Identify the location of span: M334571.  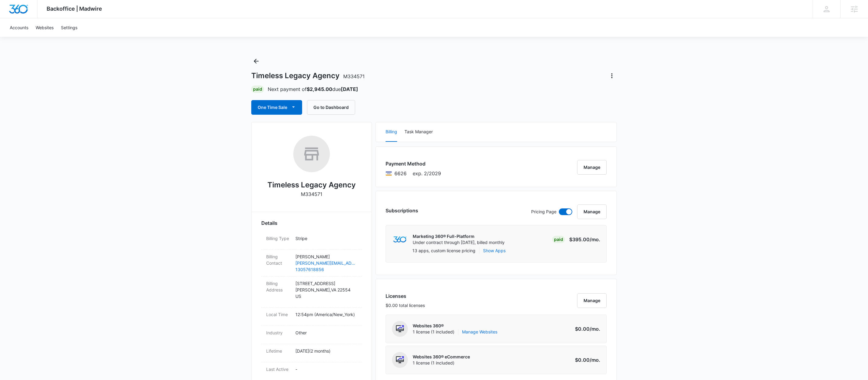
(354, 76).